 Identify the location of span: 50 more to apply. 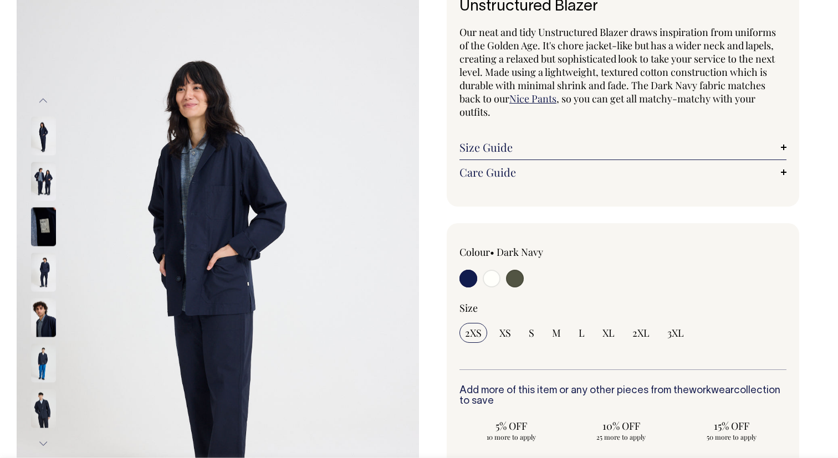
(731, 437).